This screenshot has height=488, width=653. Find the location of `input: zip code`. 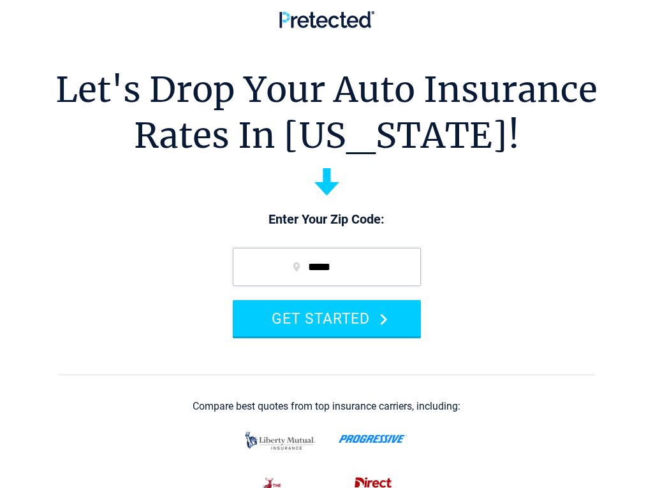

input: zip code is located at coordinates (326, 267).